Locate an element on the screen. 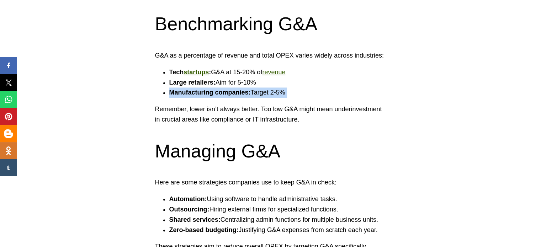  strong: Tech : is located at coordinates (190, 72).